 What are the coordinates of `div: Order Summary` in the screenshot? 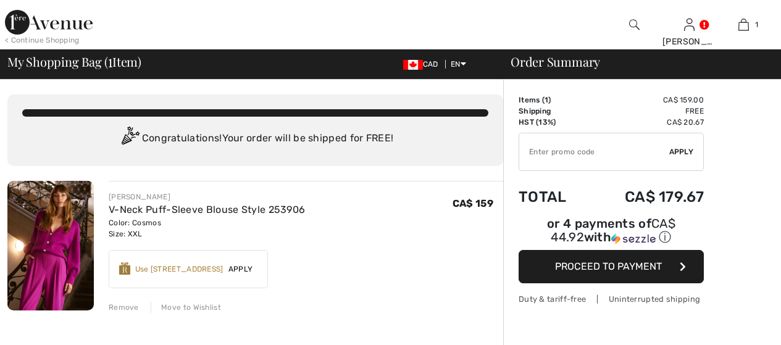 It's located at (635, 62).